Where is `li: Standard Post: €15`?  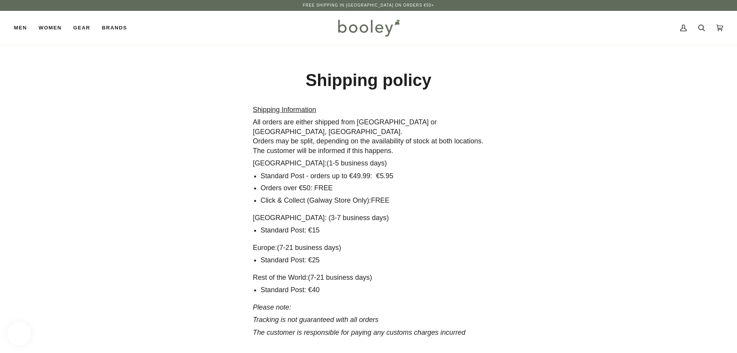
li: Standard Post: €15 is located at coordinates (373, 230).